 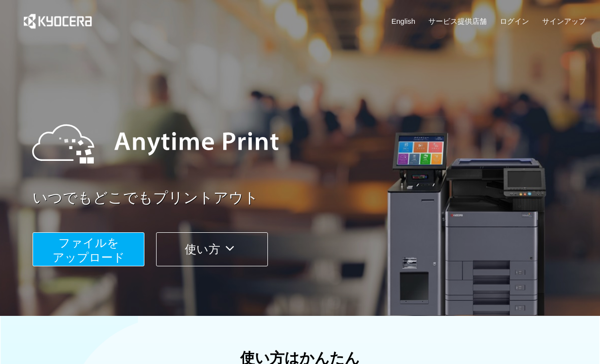 What do you see at coordinates (312, 198) in the screenshot?
I see `a: いつでもどこでもプリントアウト` at bounding box center [312, 198].